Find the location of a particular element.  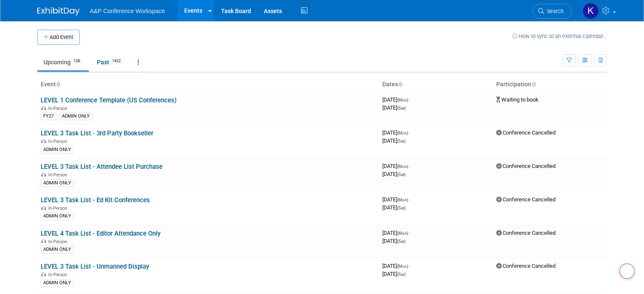

a: LEVEL 4 Task List - Editor Attendance Only is located at coordinates (100, 234).